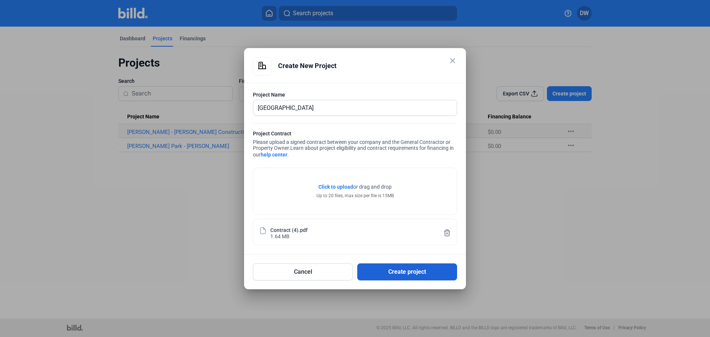 This screenshot has height=337, width=710. Describe the element at coordinates (368, 66) in the screenshot. I see `div: Create New Project` at that location.